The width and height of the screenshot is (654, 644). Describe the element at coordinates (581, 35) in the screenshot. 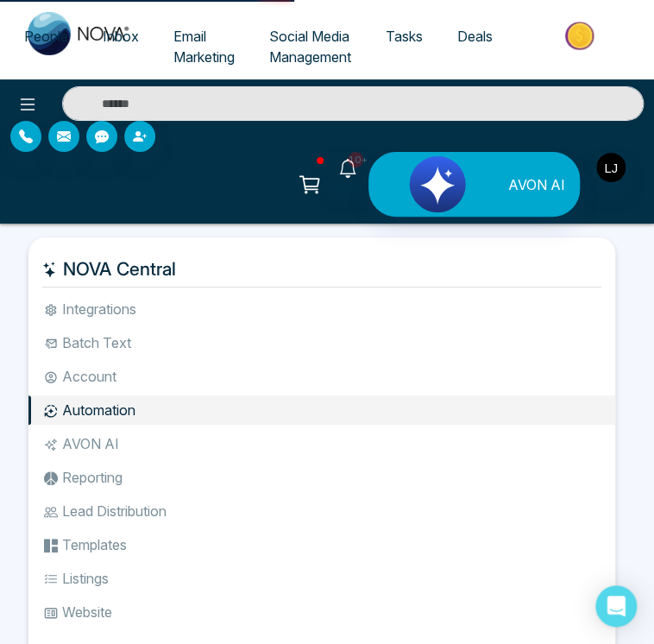

I see `img: Market-place.gif` at that location.